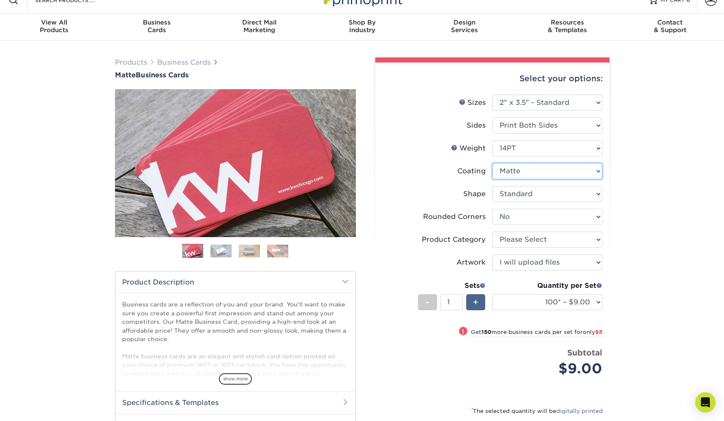  What do you see at coordinates (567, 22) in the screenshot?
I see `span: Resources` at bounding box center [567, 22].